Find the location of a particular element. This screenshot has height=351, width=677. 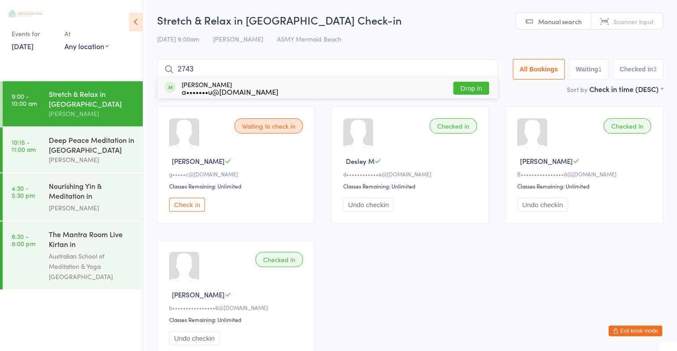

img: Australian School of Meditation & Yoga (Gold Coast) is located at coordinates (25, 14).